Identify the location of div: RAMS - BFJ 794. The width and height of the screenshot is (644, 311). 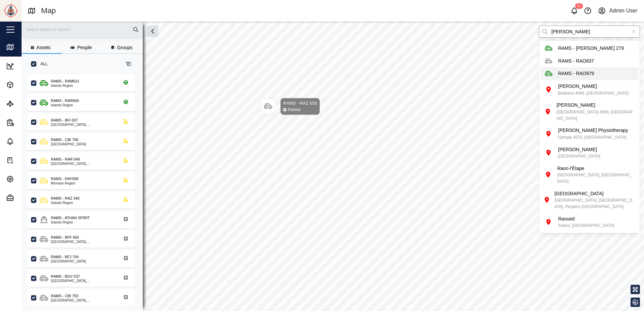
(65, 257).